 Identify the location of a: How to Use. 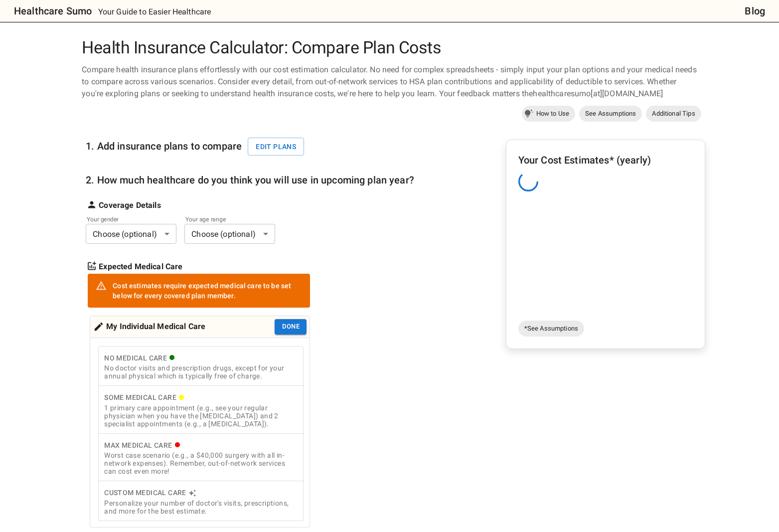
(549, 114).